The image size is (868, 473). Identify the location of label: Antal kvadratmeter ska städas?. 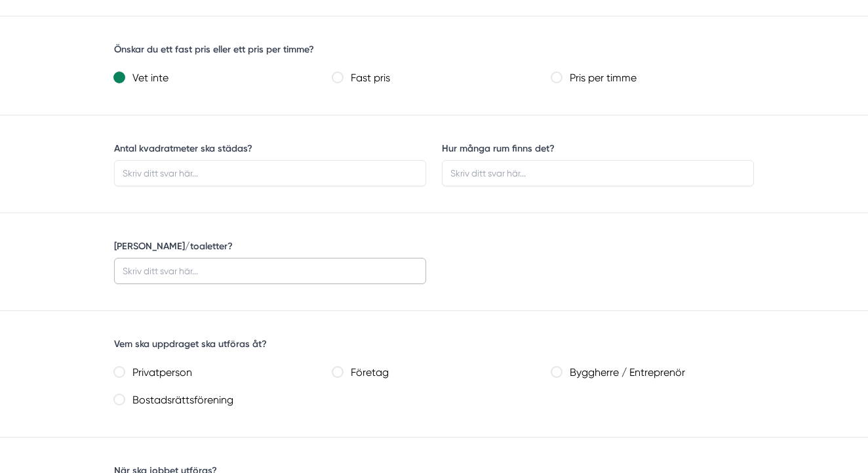
(183, 148).